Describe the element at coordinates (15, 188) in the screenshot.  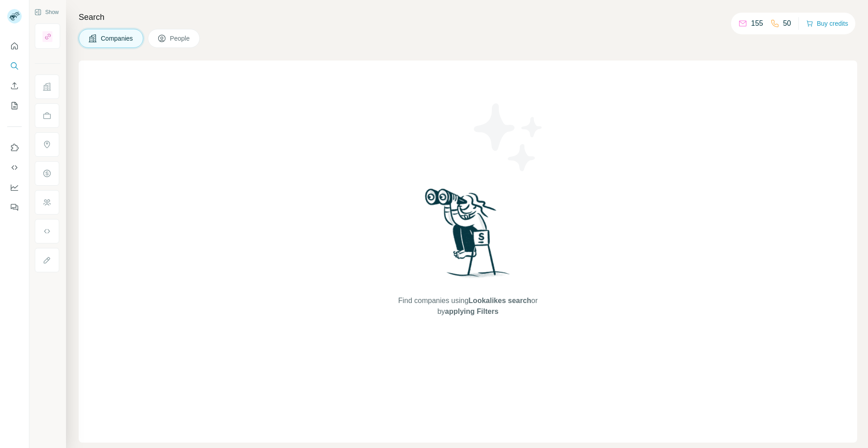
I see `button: Dashboard` at that location.